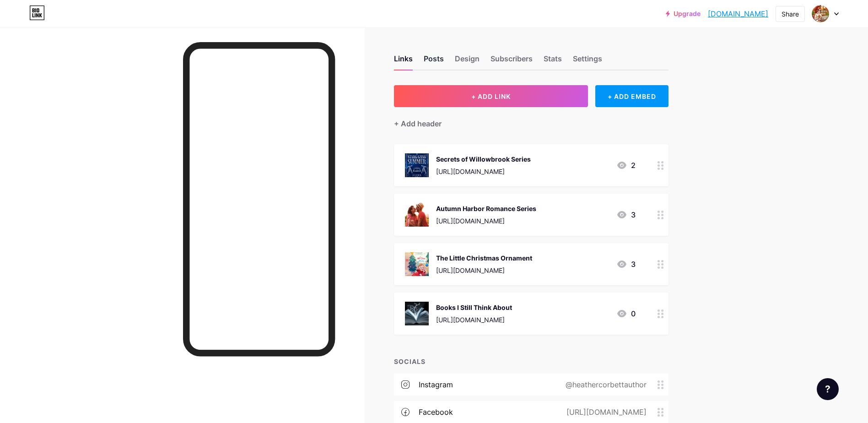 This screenshot has height=423, width=868. What do you see at coordinates (467, 61) in the screenshot?
I see `div: Design` at bounding box center [467, 61].